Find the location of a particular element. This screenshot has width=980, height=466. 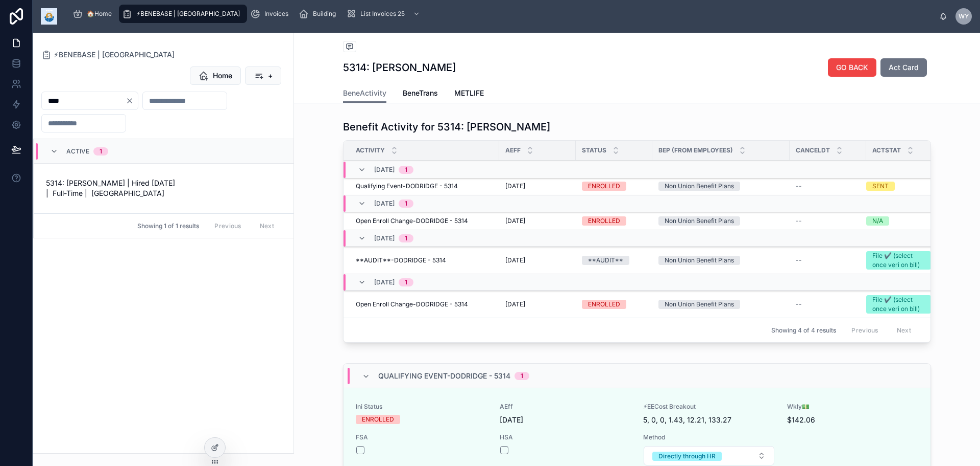

div: N/A is located at coordinates (878, 221).